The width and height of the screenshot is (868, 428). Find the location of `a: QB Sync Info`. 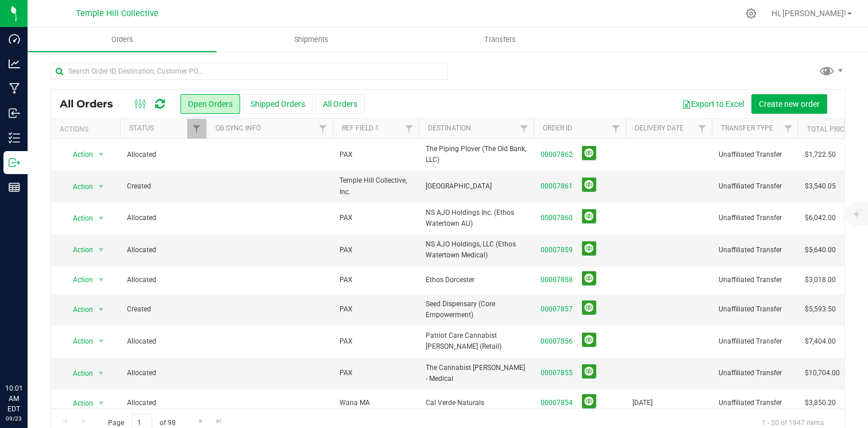

a: QB Sync Info is located at coordinates (238, 128).